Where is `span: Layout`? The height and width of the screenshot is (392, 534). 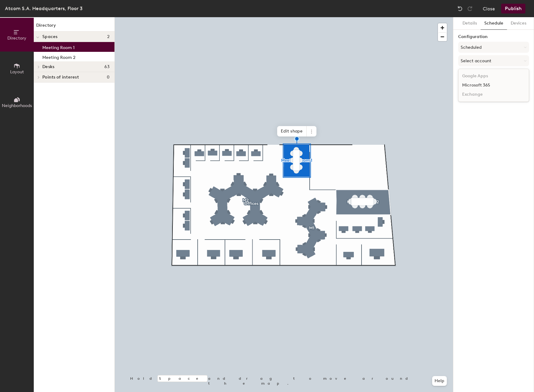 span: Layout is located at coordinates (17, 72).